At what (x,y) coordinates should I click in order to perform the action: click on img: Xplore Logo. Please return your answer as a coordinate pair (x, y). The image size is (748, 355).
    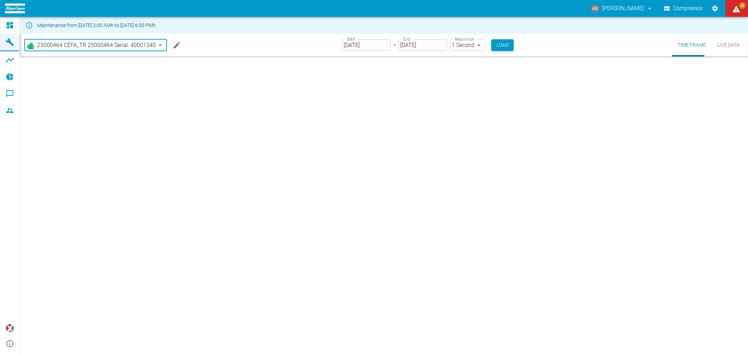
    Looking at the image, I should click on (10, 328).